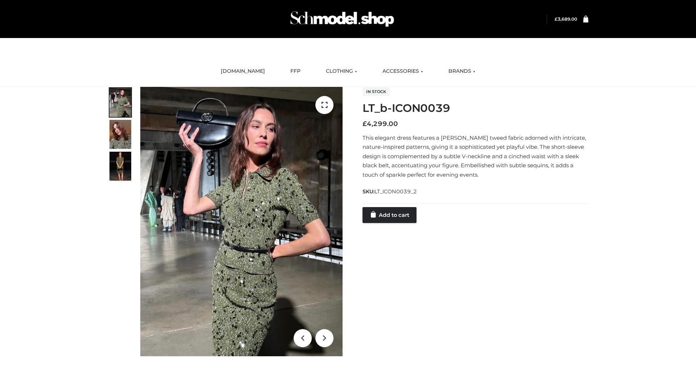 Image resolution: width=696 pixels, height=391 pixels. Describe the element at coordinates (395, 192) in the screenshot. I see `span: LT_ICON0039_2` at that location.